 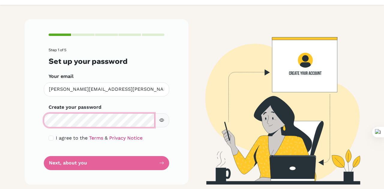 What do you see at coordinates (61, 77) in the screenshot?
I see `label: Your email` at bounding box center [61, 77].